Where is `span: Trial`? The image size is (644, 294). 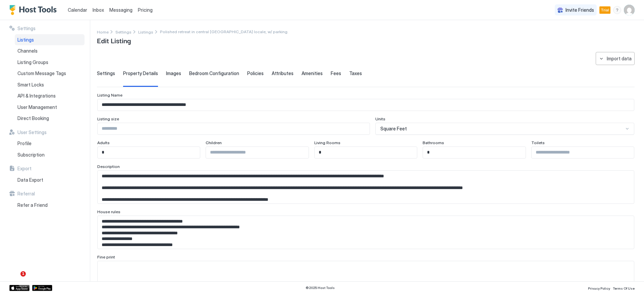 span: Trial is located at coordinates (605, 10).